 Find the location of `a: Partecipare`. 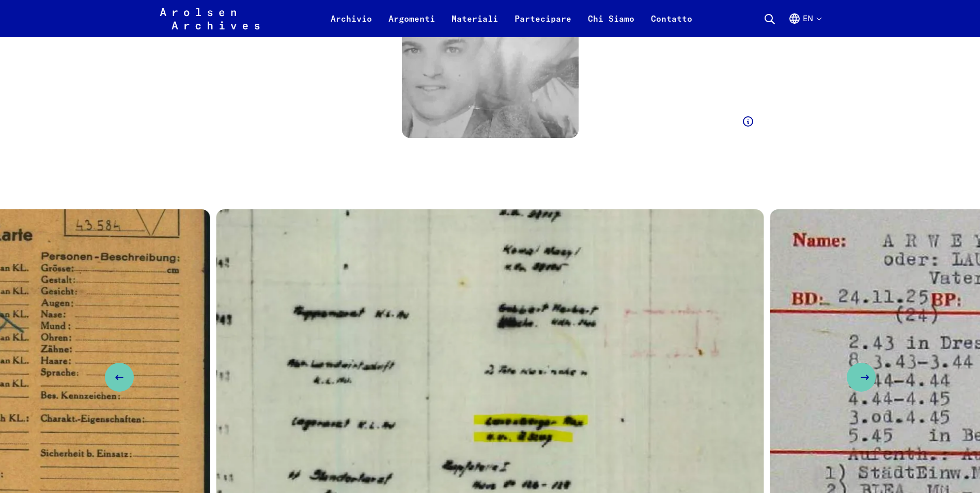

a: Partecipare is located at coordinates (542, 25).